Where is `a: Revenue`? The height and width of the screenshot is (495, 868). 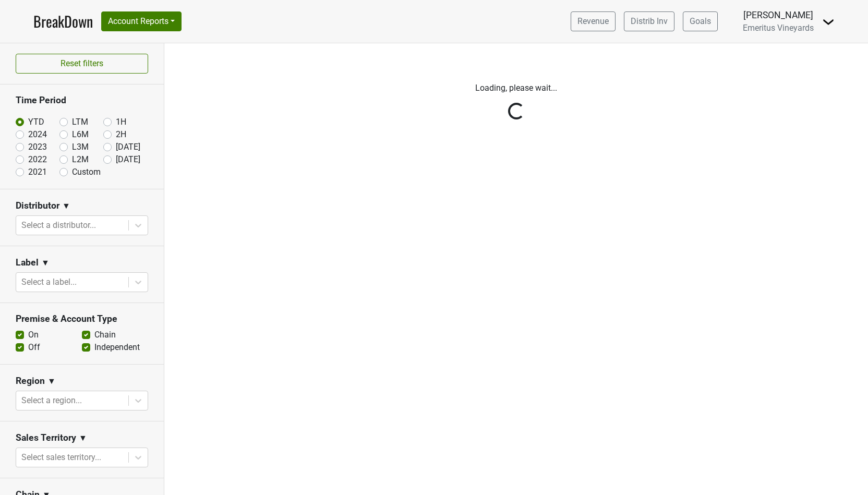
a: Revenue is located at coordinates (593, 21).